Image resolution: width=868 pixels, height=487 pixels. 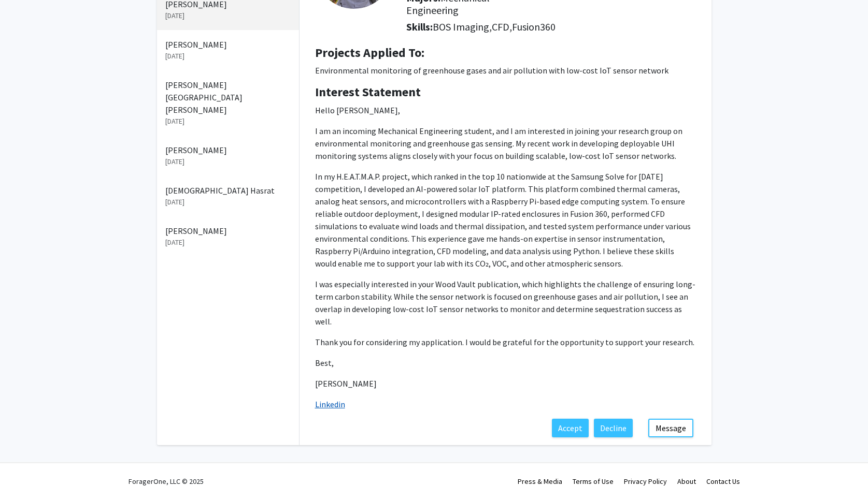 What do you see at coordinates (540, 481) in the screenshot?
I see `a: Press & Media` at bounding box center [540, 481].